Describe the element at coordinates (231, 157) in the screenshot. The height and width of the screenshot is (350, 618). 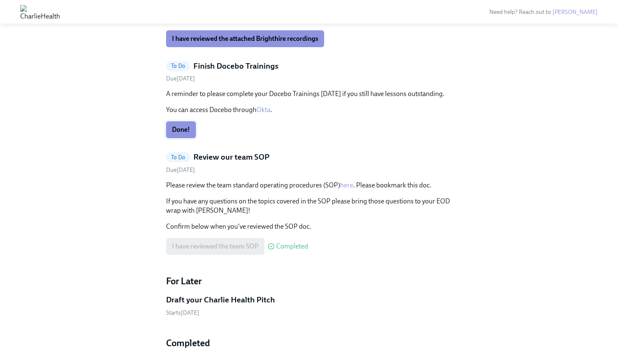
I see `h5: Review our team SOP` at that location.